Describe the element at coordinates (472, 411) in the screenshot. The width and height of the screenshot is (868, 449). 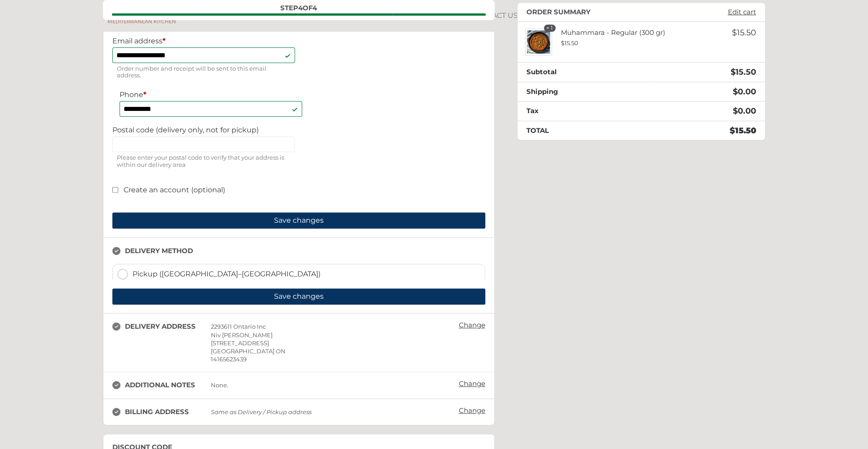
I see `a: Change: Billing address` at that location.